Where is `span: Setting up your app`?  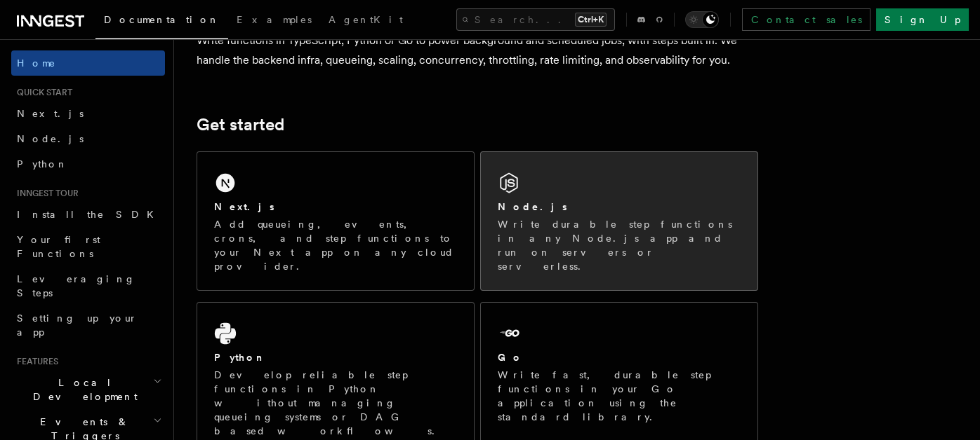 span: Setting up your app is located at coordinates (78, 325).